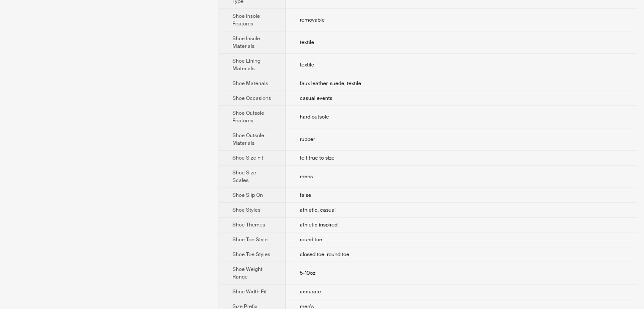  I want to click on span: removable, so click(312, 20).